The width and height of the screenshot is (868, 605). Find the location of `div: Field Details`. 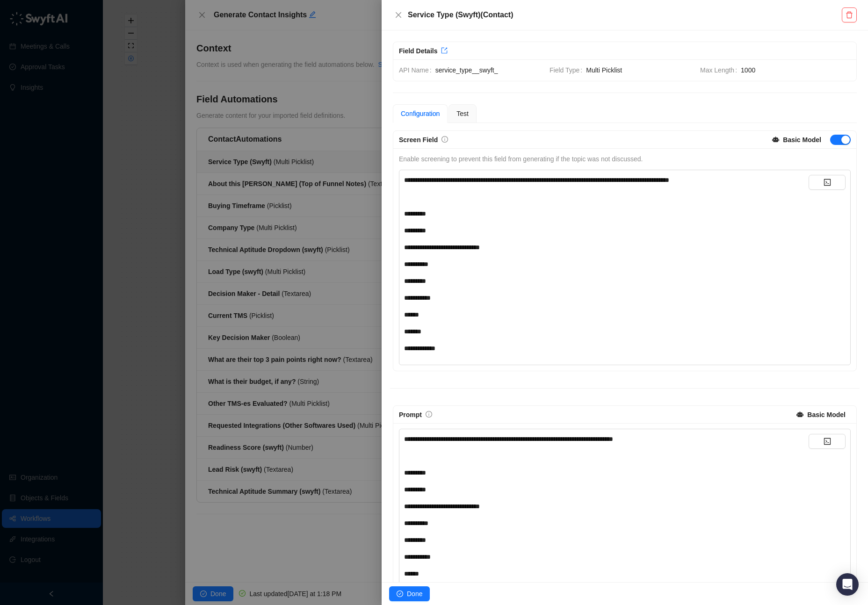

div: Field Details is located at coordinates (418, 51).